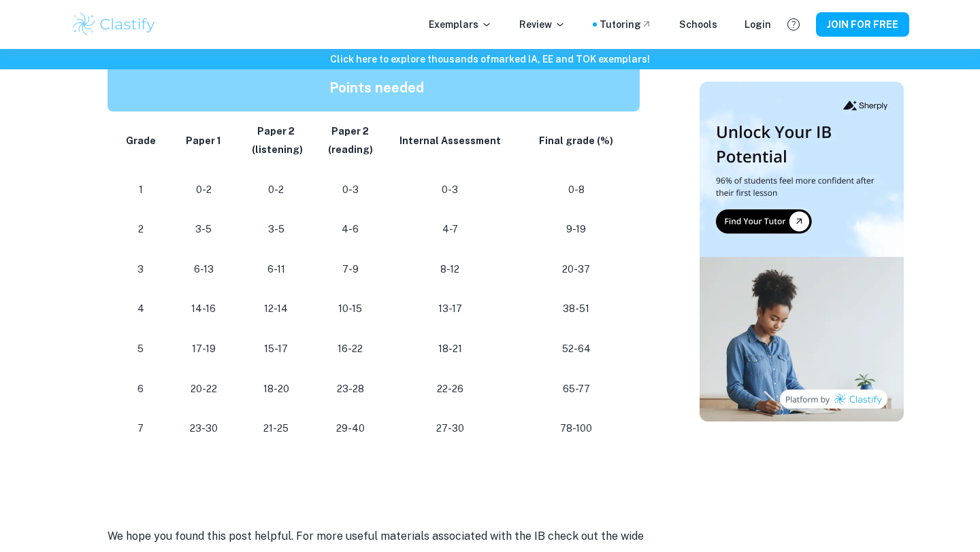 This screenshot has width=980, height=552. Describe the element at coordinates (140, 429) in the screenshot. I see `p: 7` at that location.